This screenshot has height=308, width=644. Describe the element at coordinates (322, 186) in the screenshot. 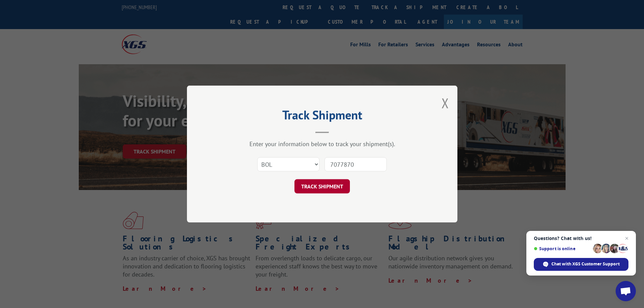

I see `button: TRACK SHIPMENT` at that location.